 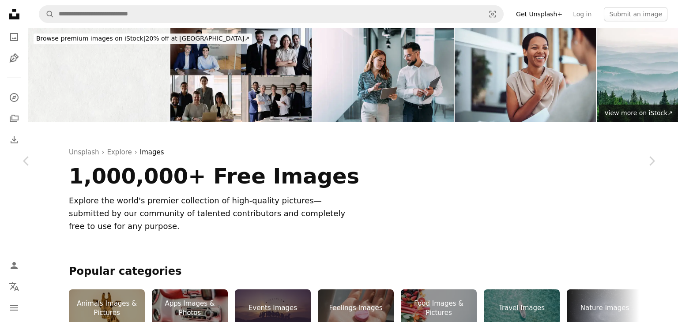 What do you see at coordinates (14, 308) in the screenshot?
I see `button: Menu` at bounding box center [14, 308].